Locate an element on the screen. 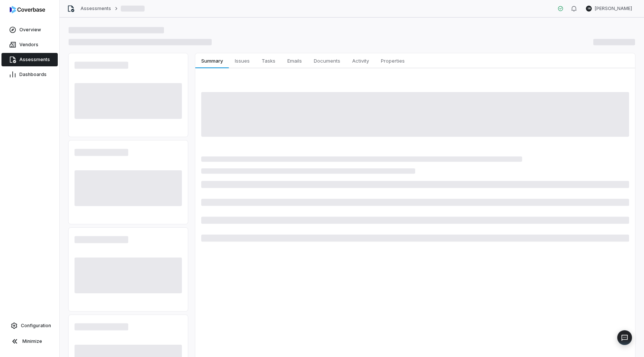  span: Emails is located at coordinates (294, 61).